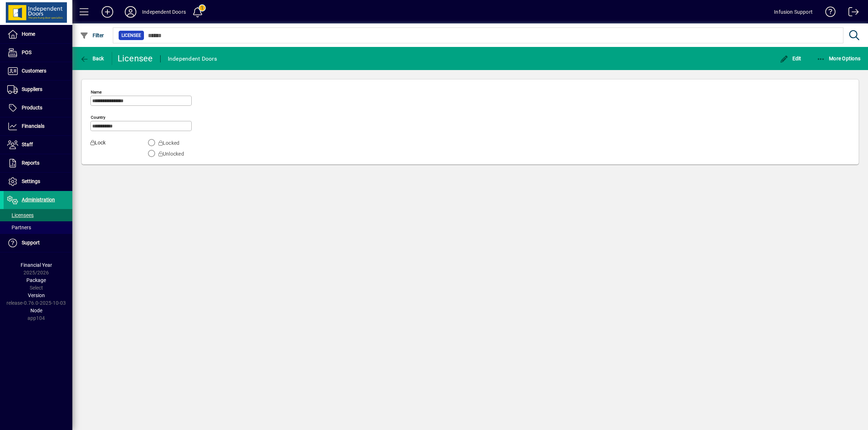 The width and height of the screenshot is (868, 430). Describe the element at coordinates (38, 126) in the screenshot. I see `a: Financials` at that location.